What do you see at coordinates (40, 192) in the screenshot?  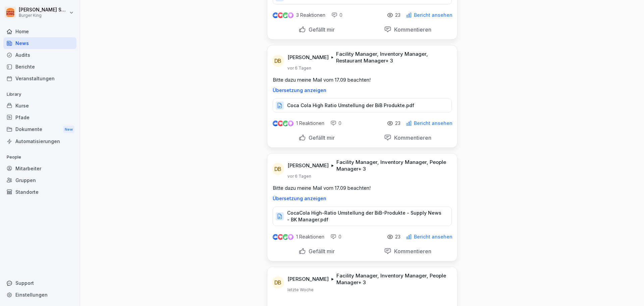 I see `div: Standorte` at bounding box center [40, 192].